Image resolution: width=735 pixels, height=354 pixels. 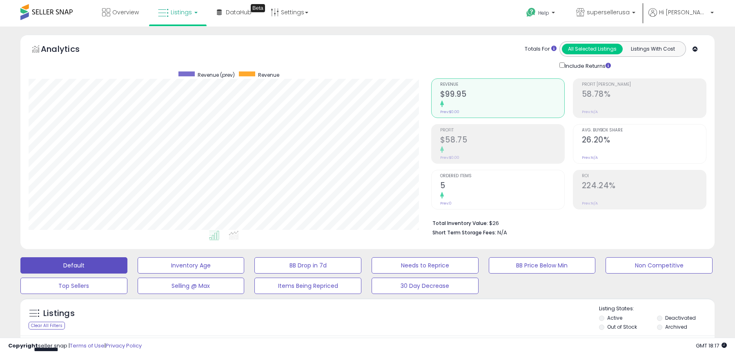 What do you see at coordinates (68, 50) in the screenshot?
I see `h5: Analytics` at bounding box center [68, 50].